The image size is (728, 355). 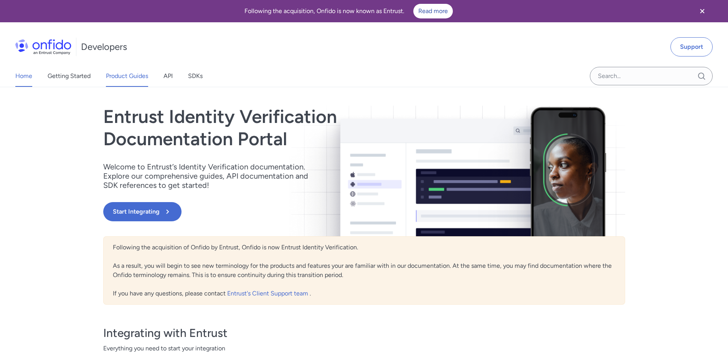 I want to click on a: Start Integrating, so click(x=286, y=211).